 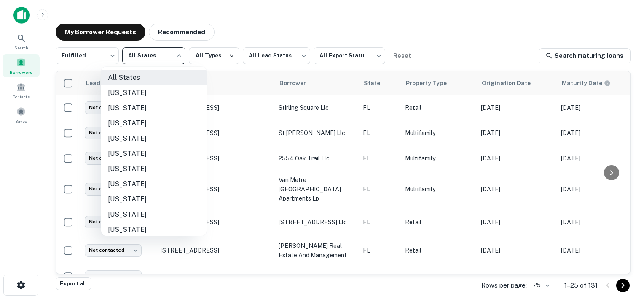 I want to click on div: Chat Widget, so click(x=623, y=251).